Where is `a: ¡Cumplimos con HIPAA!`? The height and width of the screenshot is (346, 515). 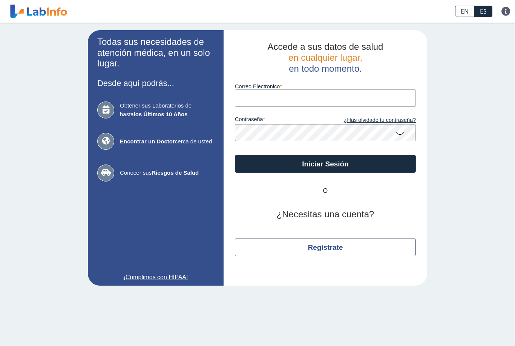 a: ¡Cumplimos con HIPAA! is located at coordinates (156, 277).